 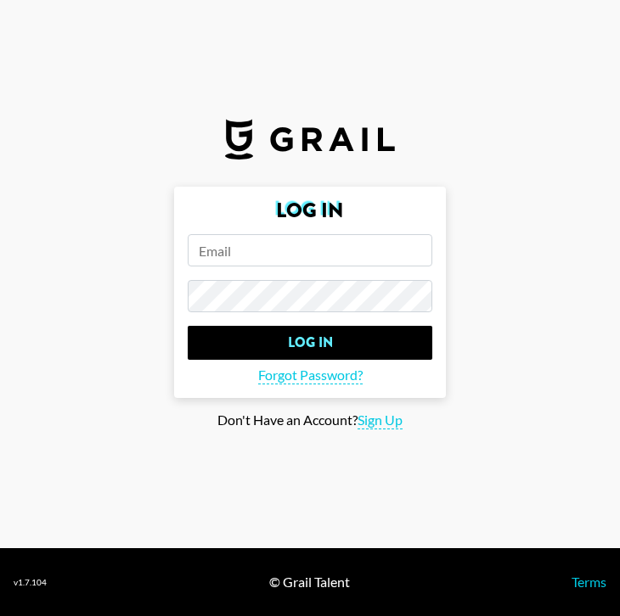 I want to click on input: Email, so click(x=310, y=250).